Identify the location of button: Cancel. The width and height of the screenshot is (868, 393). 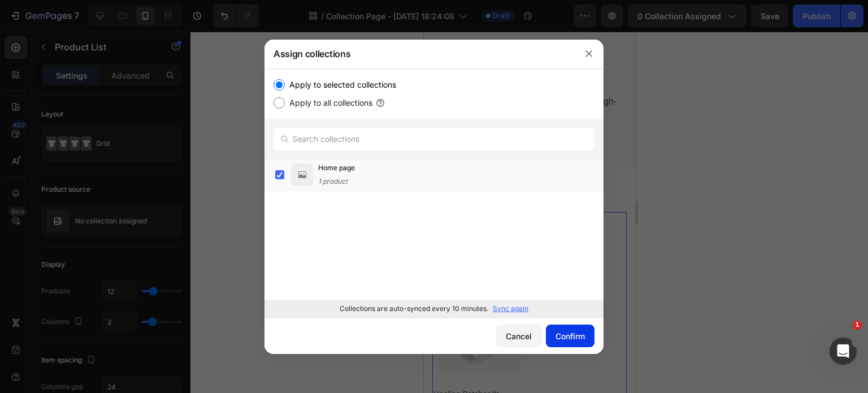
(519, 336).